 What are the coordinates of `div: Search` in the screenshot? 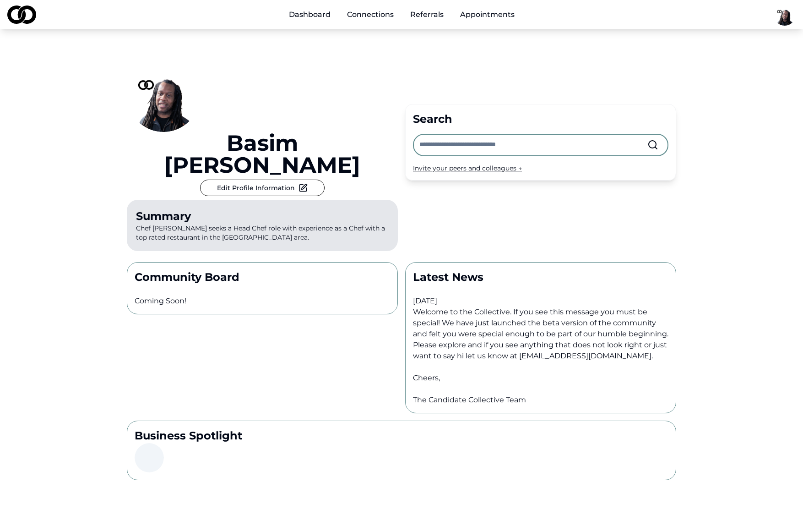 It's located at (540, 119).